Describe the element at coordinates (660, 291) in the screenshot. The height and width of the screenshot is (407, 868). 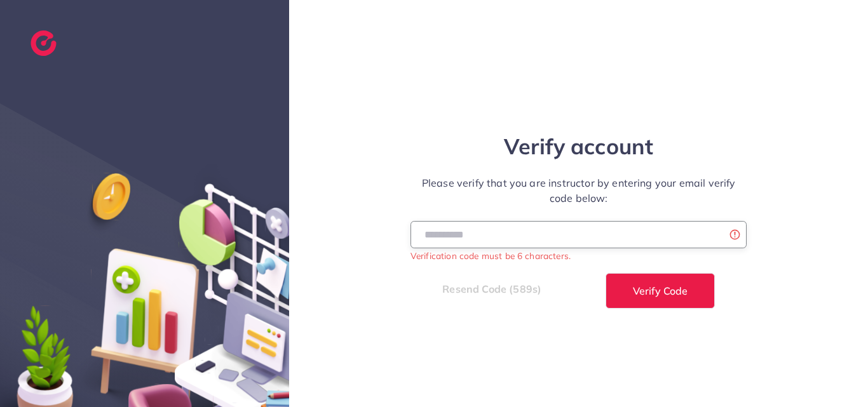
I see `span: Verify Code` at that location.